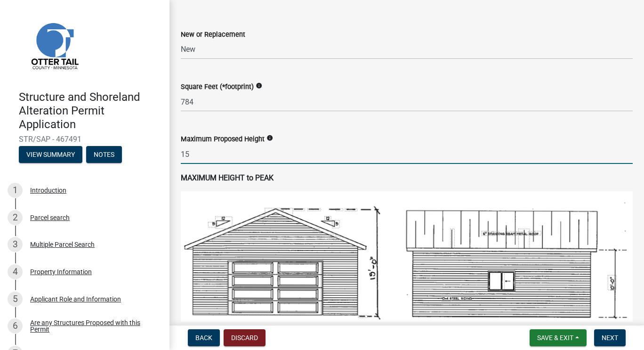 The height and width of the screenshot is (350, 644). I want to click on div: Property Information, so click(61, 272).